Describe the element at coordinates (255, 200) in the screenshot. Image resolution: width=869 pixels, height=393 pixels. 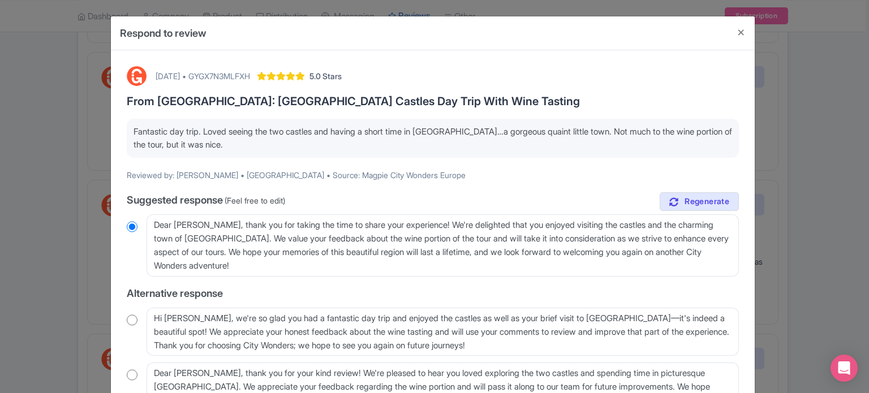
I see `span: (Feel free to edit)` at that location.